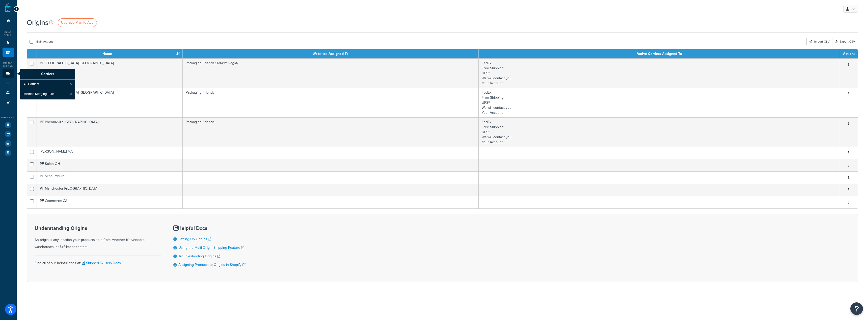 This screenshot has height=320, width=868. I want to click on div: Import CSV, so click(819, 42).